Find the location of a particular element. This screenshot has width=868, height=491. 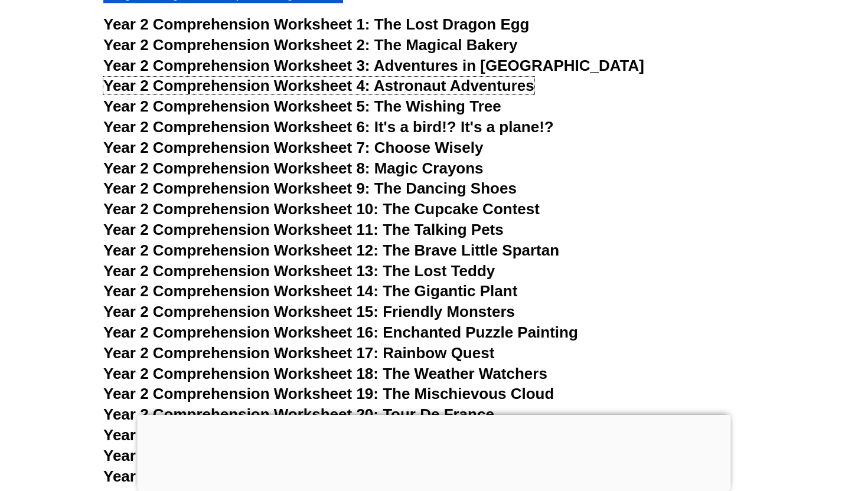

a: Year 2 Comprehension Worksheet 17: Rainbow Quest is located at coordinates (299, 353).